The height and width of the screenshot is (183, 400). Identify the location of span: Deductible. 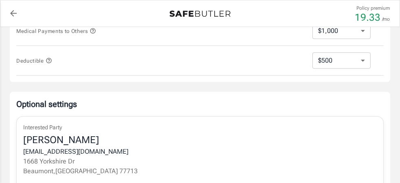
(34, 61).